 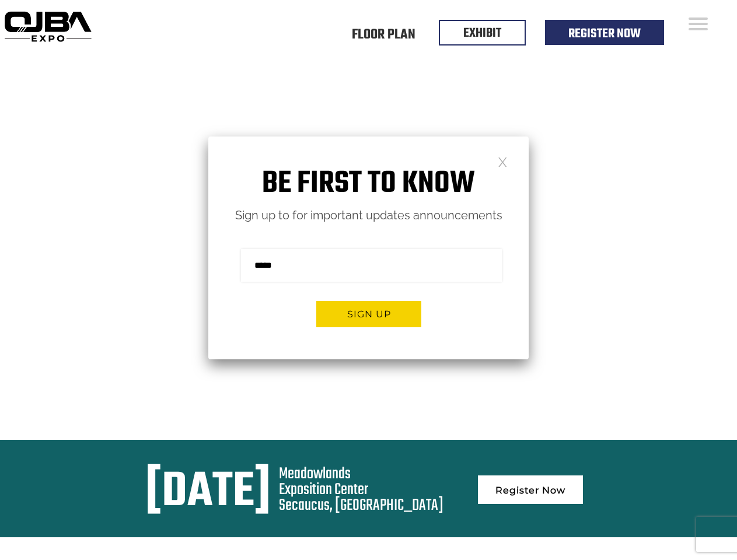 What do you see at coordinates (482, 33) in the screenshot?
I see `a: EXHIBIT` at bounding box center [482, 33].